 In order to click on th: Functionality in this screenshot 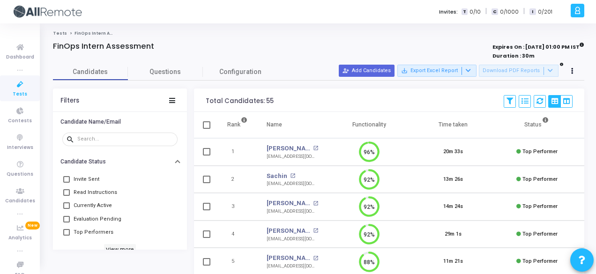, I will do `click(369, 125)`.